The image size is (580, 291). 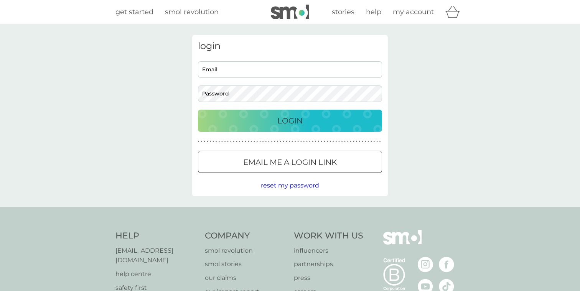 I want to click on div: basket, so click(x=455, y=12).